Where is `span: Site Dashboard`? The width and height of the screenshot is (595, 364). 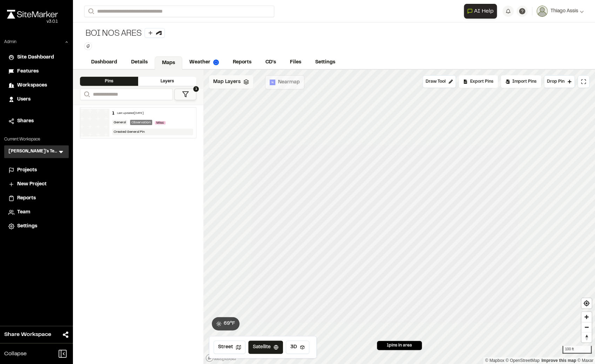
span: Site Dashboard is located at coordinates (35, 58).